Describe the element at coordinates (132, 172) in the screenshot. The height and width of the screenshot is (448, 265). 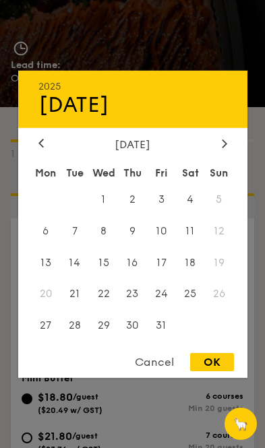
I see `div: Thu` at that location.